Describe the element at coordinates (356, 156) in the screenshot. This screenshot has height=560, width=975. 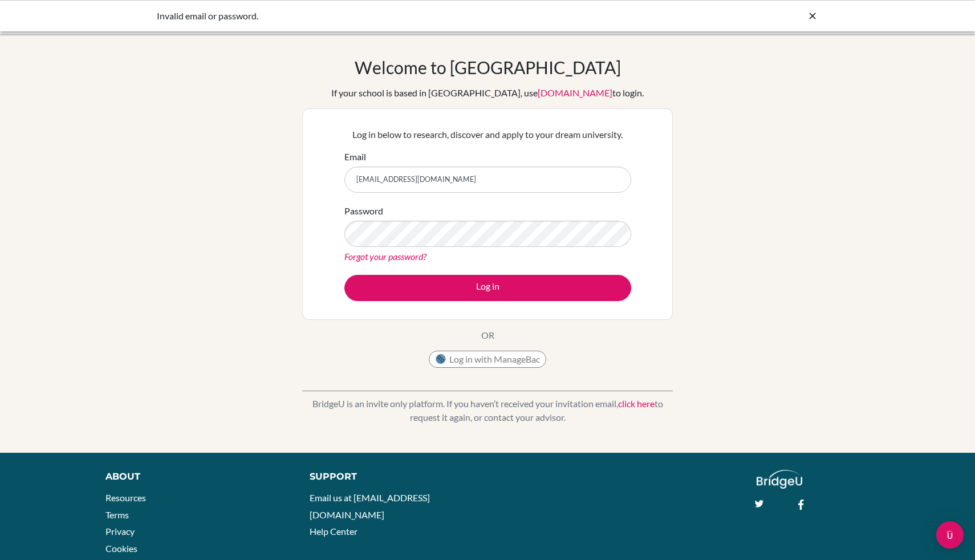
I see `label: Email` at that location.